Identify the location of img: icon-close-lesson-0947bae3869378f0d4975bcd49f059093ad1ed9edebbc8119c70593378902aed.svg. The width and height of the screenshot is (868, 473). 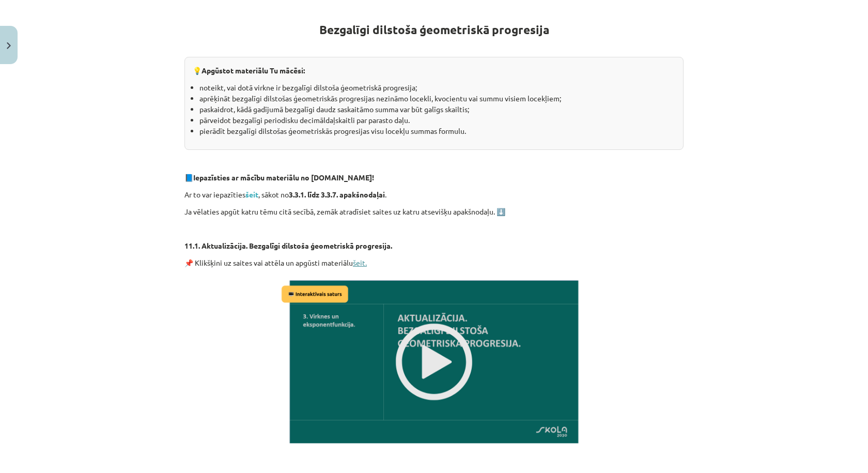
(9, 46).